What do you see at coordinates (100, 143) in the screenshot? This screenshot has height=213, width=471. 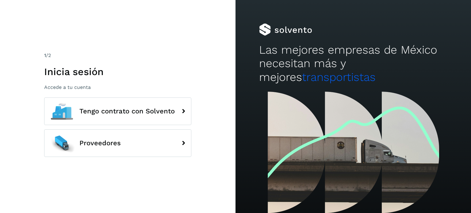 I see `span: Proveedores` at bounding box center [100, 143].